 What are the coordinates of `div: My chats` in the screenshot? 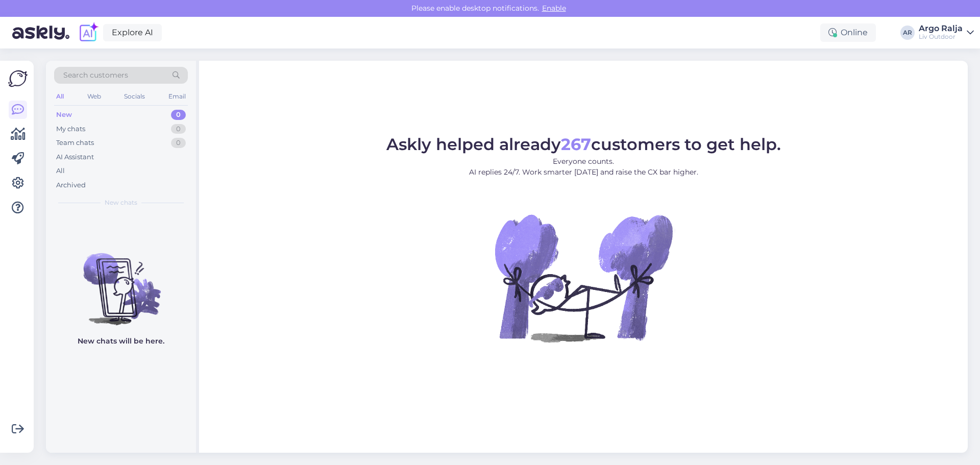 It's located at (70, 129).